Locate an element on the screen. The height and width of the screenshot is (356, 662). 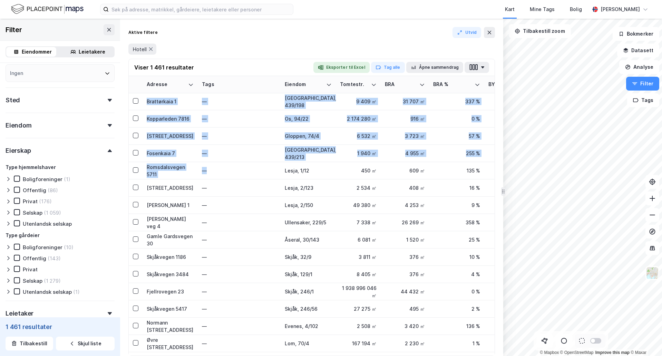
div: Aktive filtere is located at coordinates (143, 32).